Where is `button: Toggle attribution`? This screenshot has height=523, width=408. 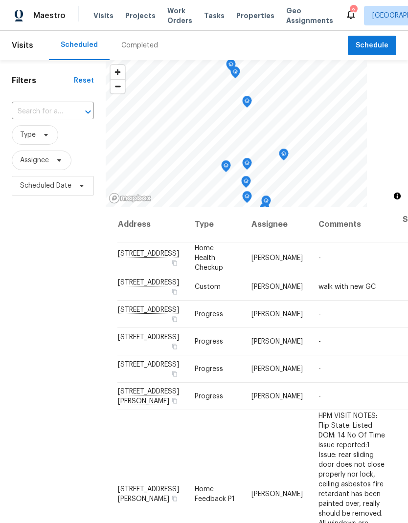 button: Toggle attribution is located at coordinates (397, 196).